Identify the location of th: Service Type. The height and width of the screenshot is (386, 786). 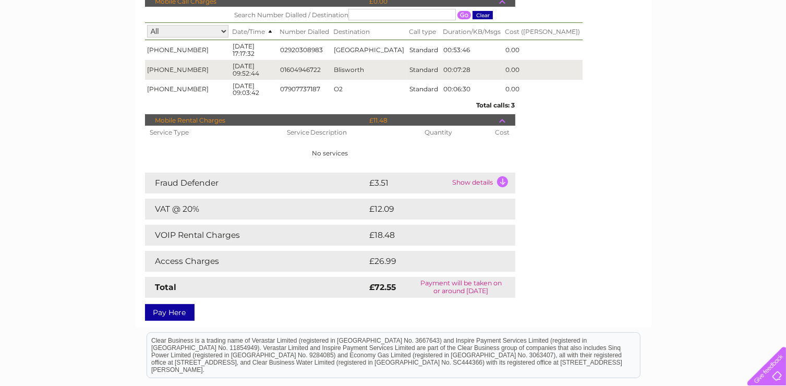
(213, 132).